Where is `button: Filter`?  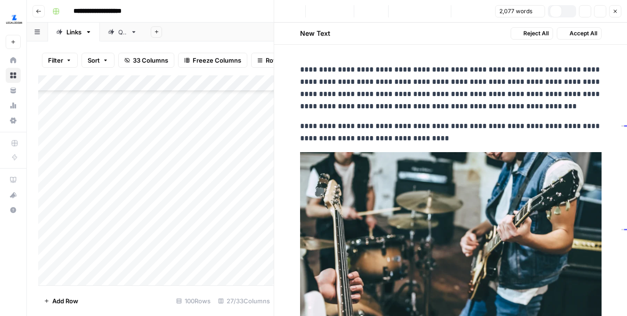 button: Filter is located at coordinates (60, 60).